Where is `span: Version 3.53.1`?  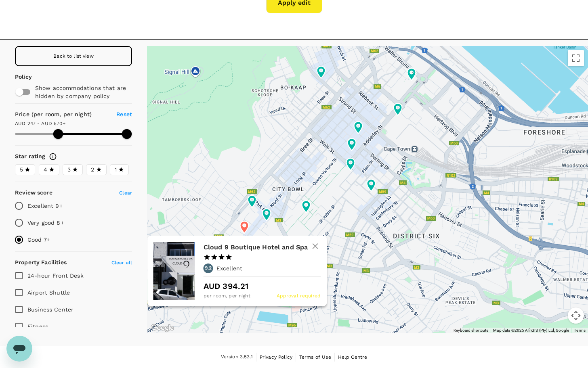 span: Version 3.53.1 is located at coordinates (236, 357).